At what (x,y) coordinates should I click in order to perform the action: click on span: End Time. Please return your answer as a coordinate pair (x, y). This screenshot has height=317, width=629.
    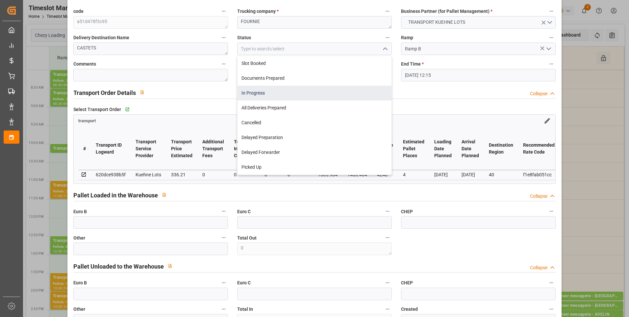
    Looking at the image, I should click on (412, 64).